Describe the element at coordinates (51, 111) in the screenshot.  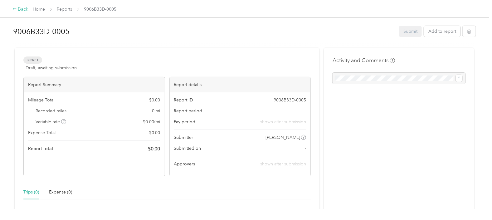
I see `span: Recorded miles` at that location.